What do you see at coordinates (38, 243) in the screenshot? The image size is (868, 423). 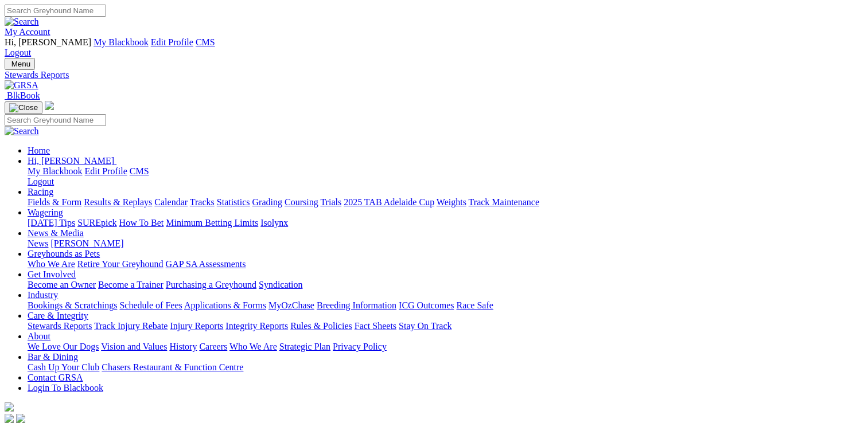 I see `a: News` at bounding box center [38, 243].